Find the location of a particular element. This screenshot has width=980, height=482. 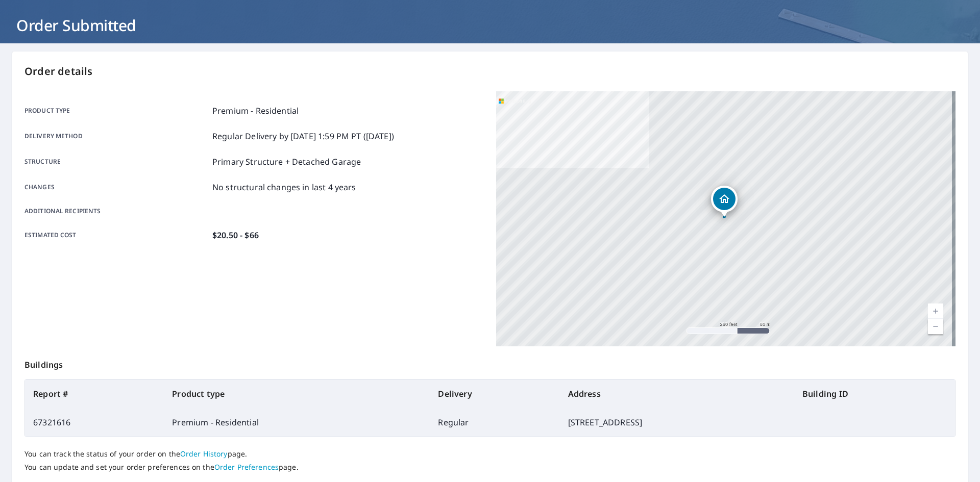

p: Additional recipients is located at coordinates (116, 211).